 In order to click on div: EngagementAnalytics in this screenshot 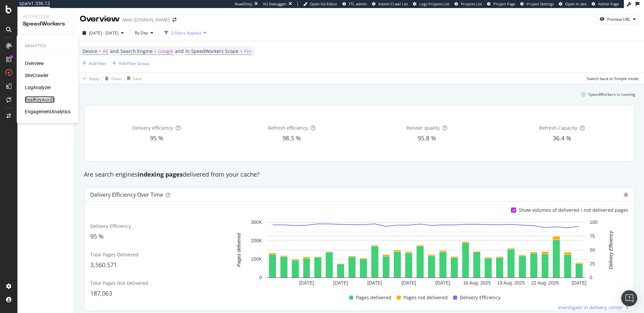, I will do `click(48, 112)`.